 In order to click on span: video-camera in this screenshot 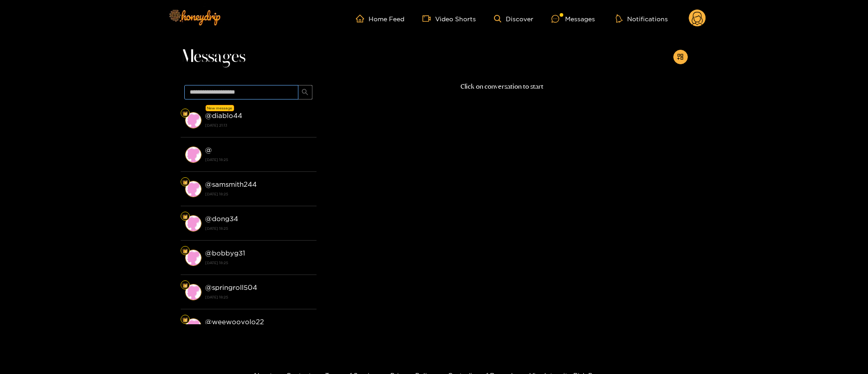, I will do `click(429, 18)`.